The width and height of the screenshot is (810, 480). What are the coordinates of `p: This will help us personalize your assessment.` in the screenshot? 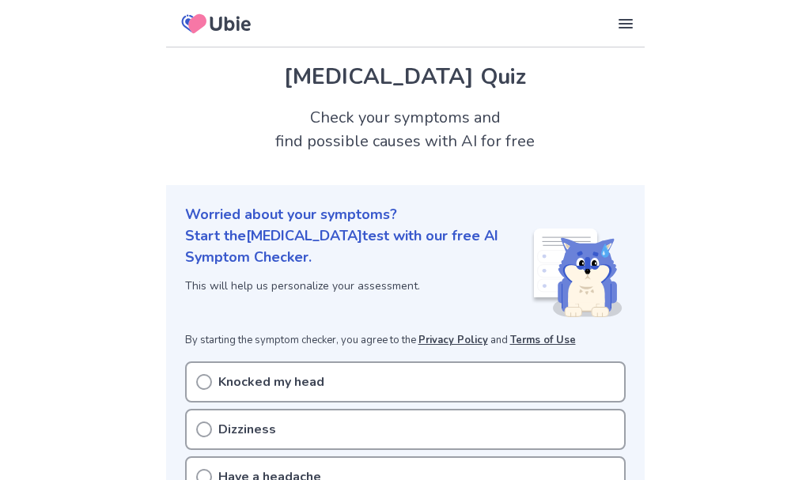 It's located at (358, 286).